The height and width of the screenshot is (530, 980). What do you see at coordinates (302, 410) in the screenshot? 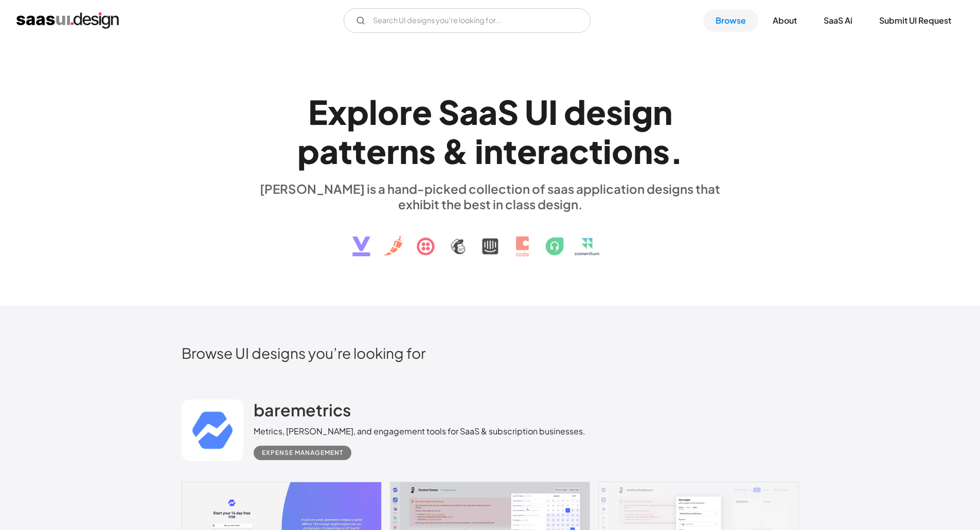
I see `h2: baremetrics` at bounding box center [302, 410].